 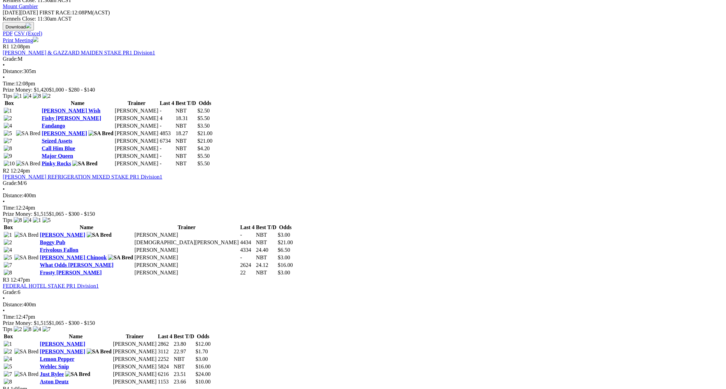 I want to click on a: Pinky Rocks, so click(x=57, y=163).